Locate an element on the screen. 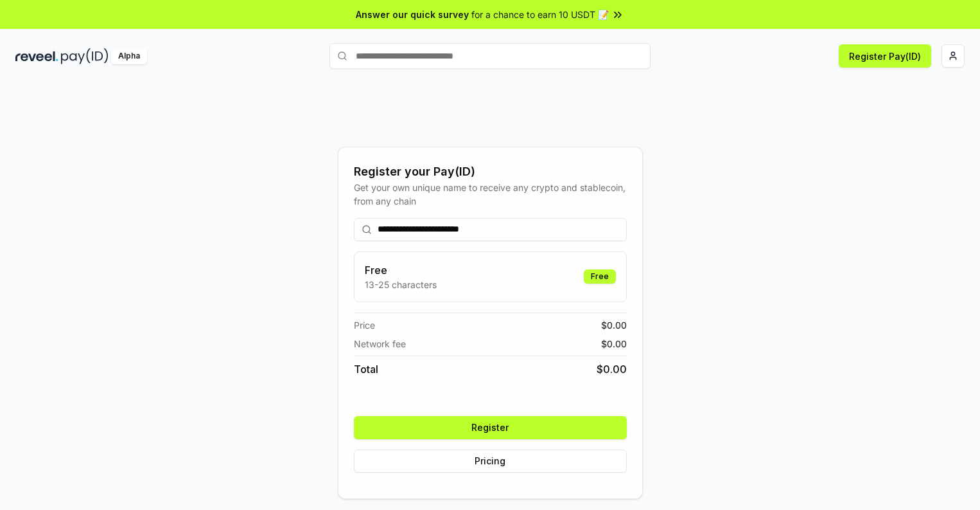 This screenshot has width=980, height=510. div: Alpha is located at coordinates (129, 56).